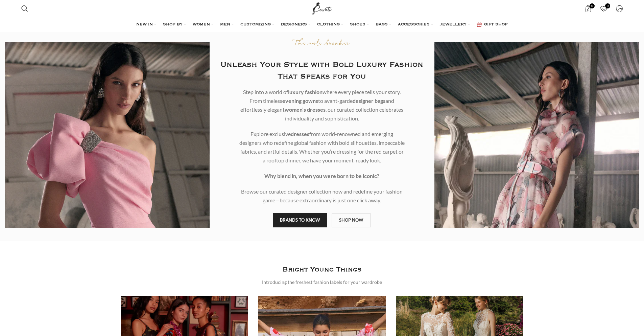 The height and width of the screenshot is (336, 644). Describe the element at coordinates (358, 25) in the screenshot. I see `span: SHOES` at that location.